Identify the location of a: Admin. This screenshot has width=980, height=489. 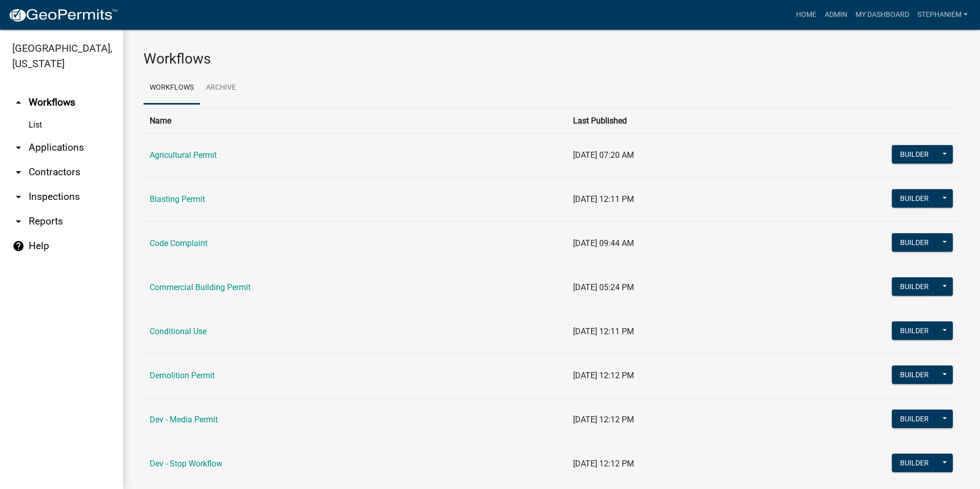
(836, 15).